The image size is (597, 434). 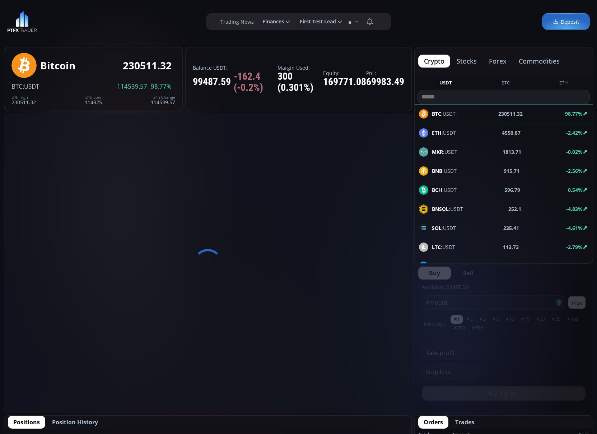 I want to click on button: stocks, so click(x=467, y=61).